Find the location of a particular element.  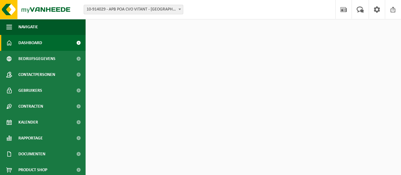

span: Contracten is located at coordinates (31, 106).